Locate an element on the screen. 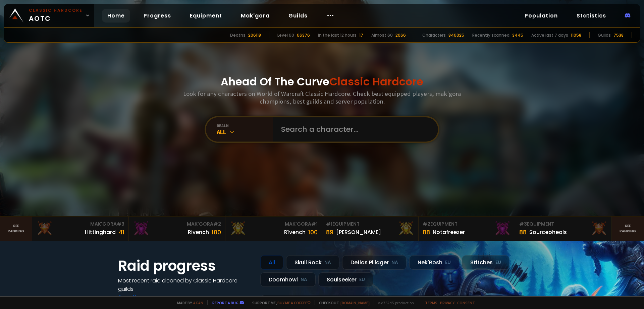 The height and width of the screenshot is (309, 644). a: #3Equipment88Sourceoheals is located at coordinates (563, 229).